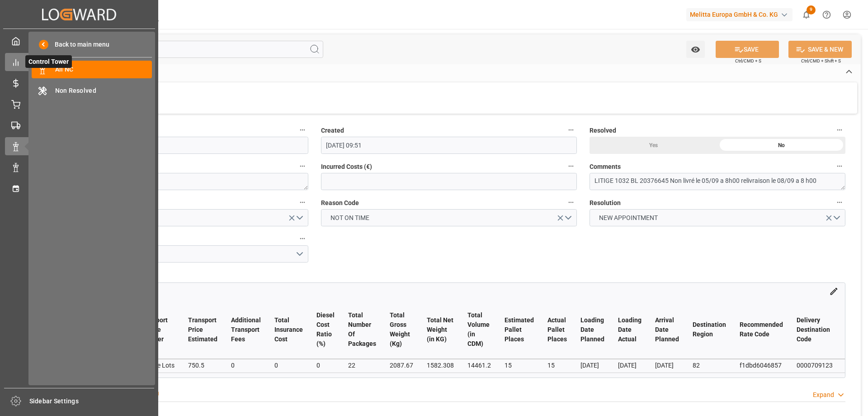  What do you see at coordinates (821, 60) in the screenshot?
I see `span: Ctrl/CMD + Shift + S` at bounding box center [821, 60].